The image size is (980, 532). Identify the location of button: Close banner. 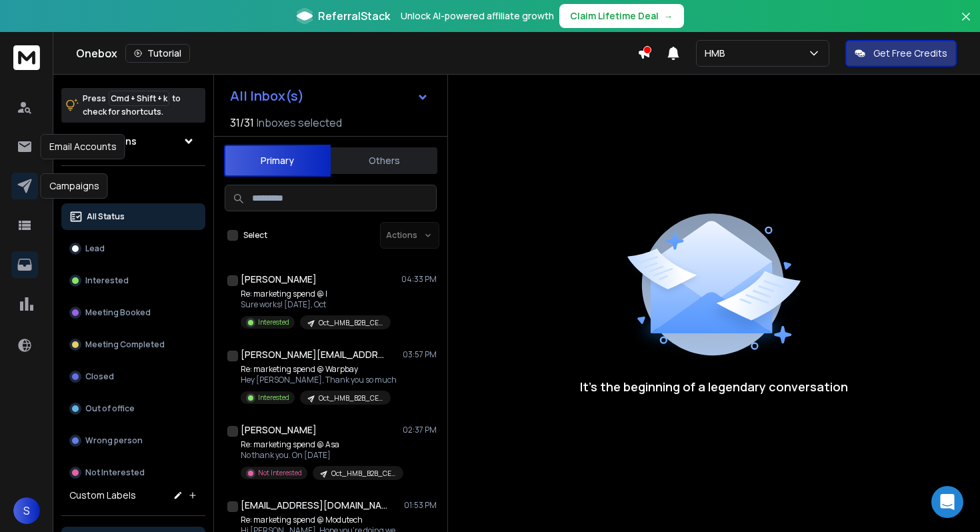
(966, 24).